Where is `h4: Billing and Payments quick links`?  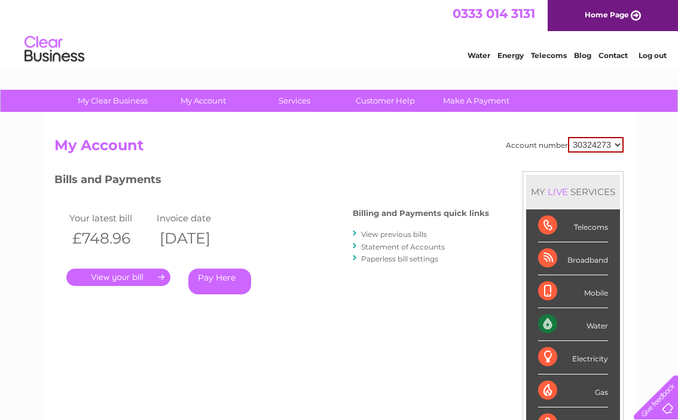
h4: Billing and Payments quick links is located at coordinates (421, 213).